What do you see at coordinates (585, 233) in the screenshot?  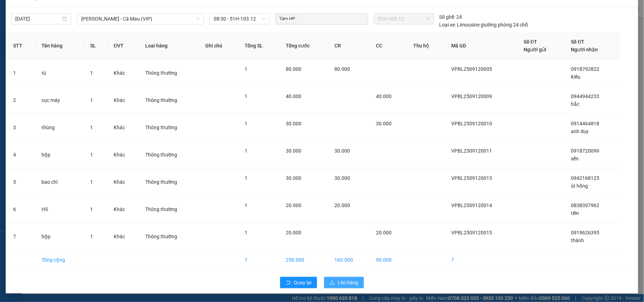 I see `span: 0919626395` at bounding box center [585, 233].